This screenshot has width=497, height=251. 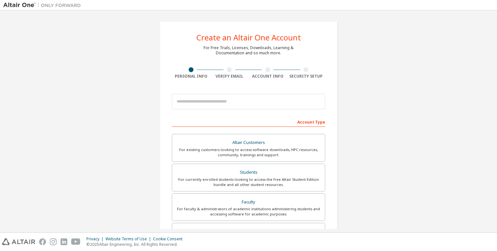 What do you see at coordinates (248, 172) in the screenshot?
I see `div: Students` at bounding box center [248, 172].